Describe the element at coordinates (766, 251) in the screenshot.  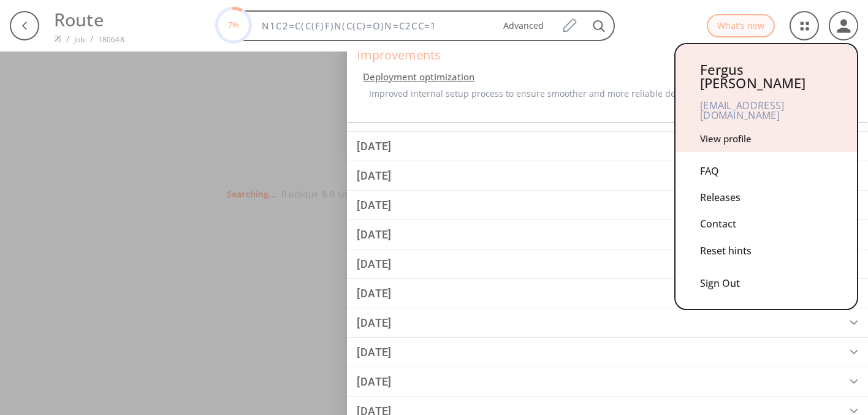
I see `div: Reset hints` at that location.